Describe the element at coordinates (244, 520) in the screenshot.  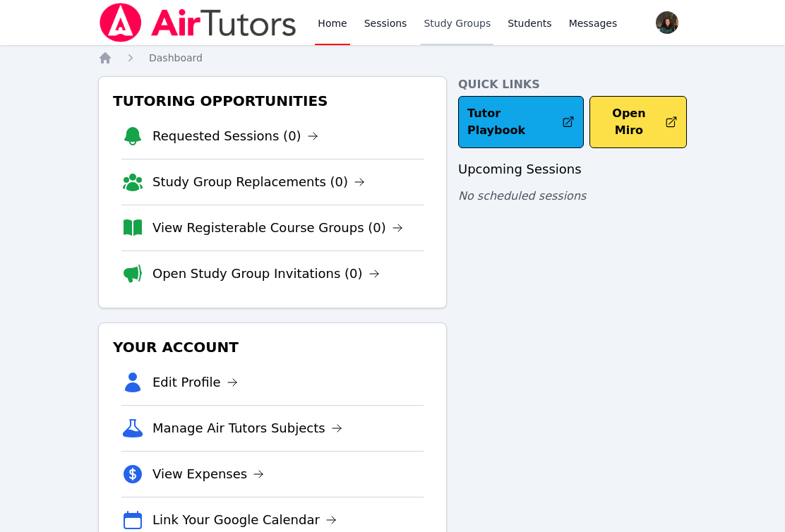
I see `a: Link Your Google Calendar` at that location.